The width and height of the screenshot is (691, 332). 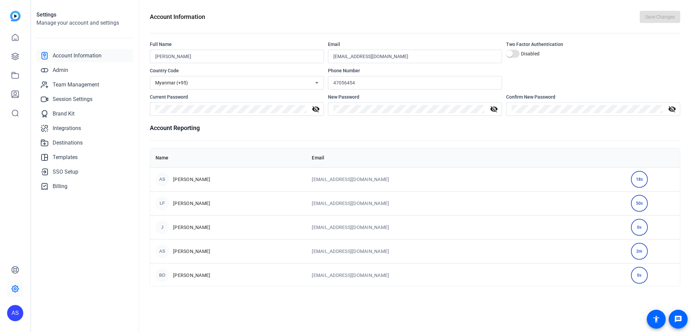 What do you see at coordinates (415, 71) in the screenshot?
I see `div: Phone Number` at bounding box center [415, 71].